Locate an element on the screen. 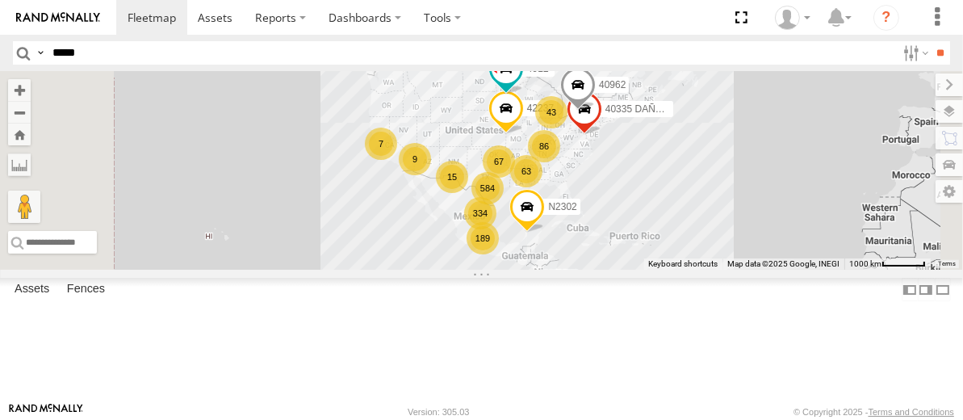 The height and width of the screenshot is (420, 963). label: Dock Summary Table to the Left is located at coordinates (910, 289).